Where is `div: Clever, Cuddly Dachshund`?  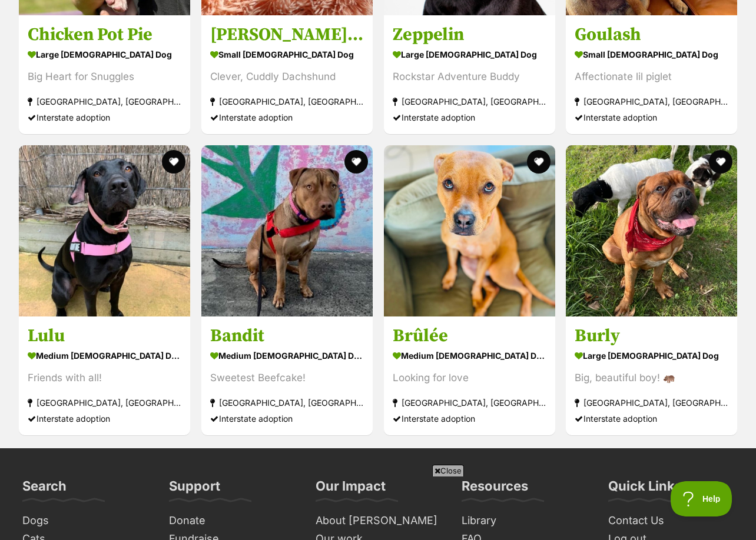 div: Clever, Cuddly Dachshund is located at coordinates (287, 76).